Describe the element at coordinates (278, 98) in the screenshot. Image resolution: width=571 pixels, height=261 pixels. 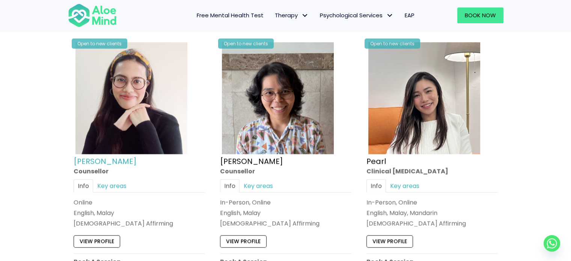
I see `img: zafeera counsellor` at that location.